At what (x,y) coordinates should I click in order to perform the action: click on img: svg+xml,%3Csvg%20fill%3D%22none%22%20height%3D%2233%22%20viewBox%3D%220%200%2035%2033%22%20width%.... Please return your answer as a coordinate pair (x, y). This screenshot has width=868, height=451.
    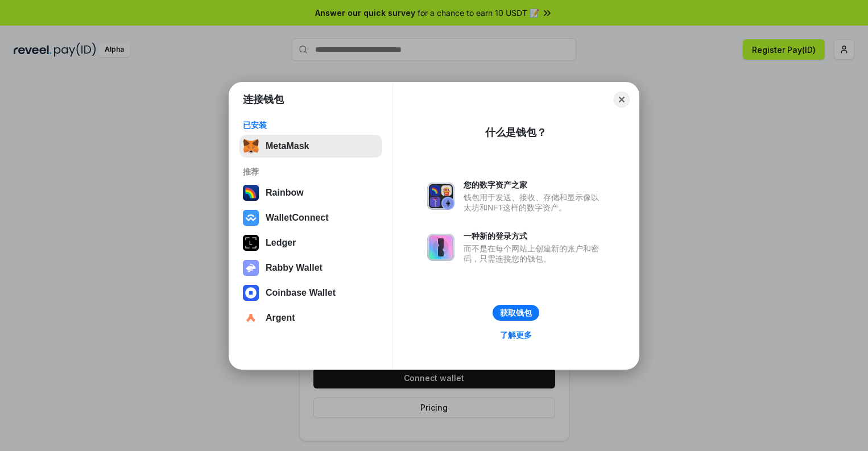
    Looking at the image, I should click on (251, 146).